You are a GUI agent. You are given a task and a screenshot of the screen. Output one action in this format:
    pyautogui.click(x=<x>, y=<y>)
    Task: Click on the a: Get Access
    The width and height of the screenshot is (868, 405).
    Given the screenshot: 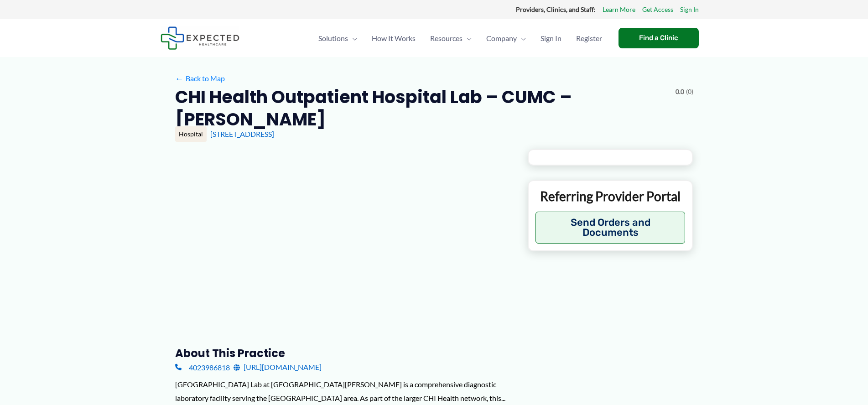 What is the action you would take?
    pyautogui.click(x=658, y=9)
    